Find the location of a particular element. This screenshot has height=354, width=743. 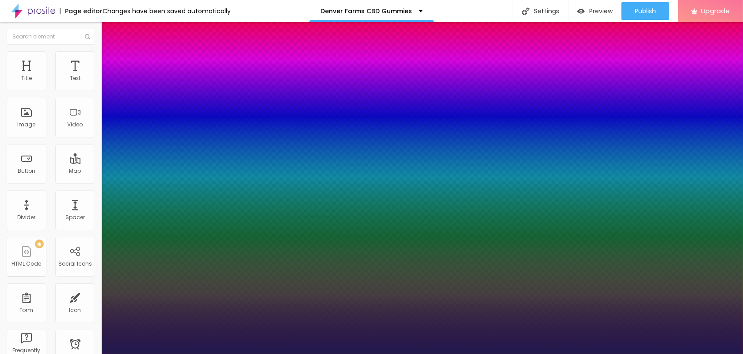

div: Image is located at coordinates (27, 125).